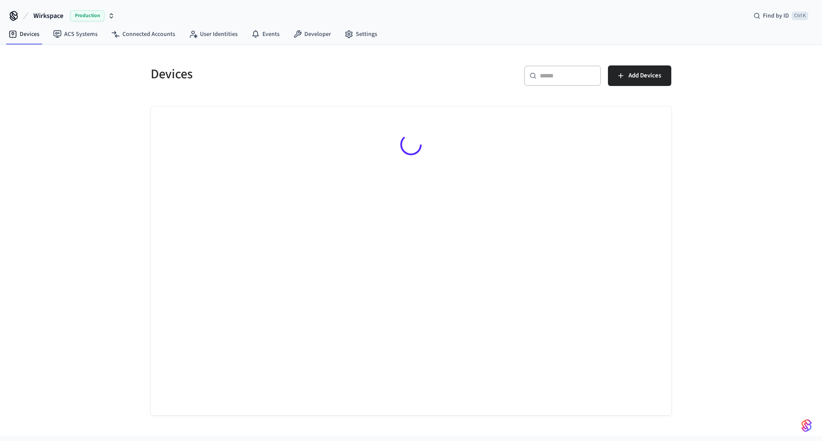  I want to click on a: Devices, so click(24, 34).